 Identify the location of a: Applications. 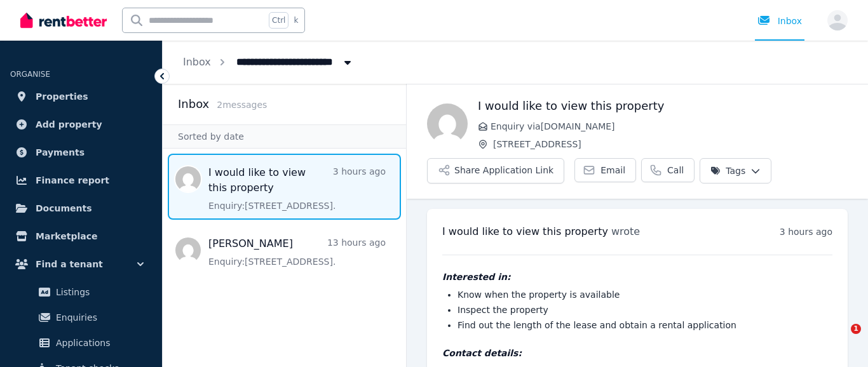
(80, 343).